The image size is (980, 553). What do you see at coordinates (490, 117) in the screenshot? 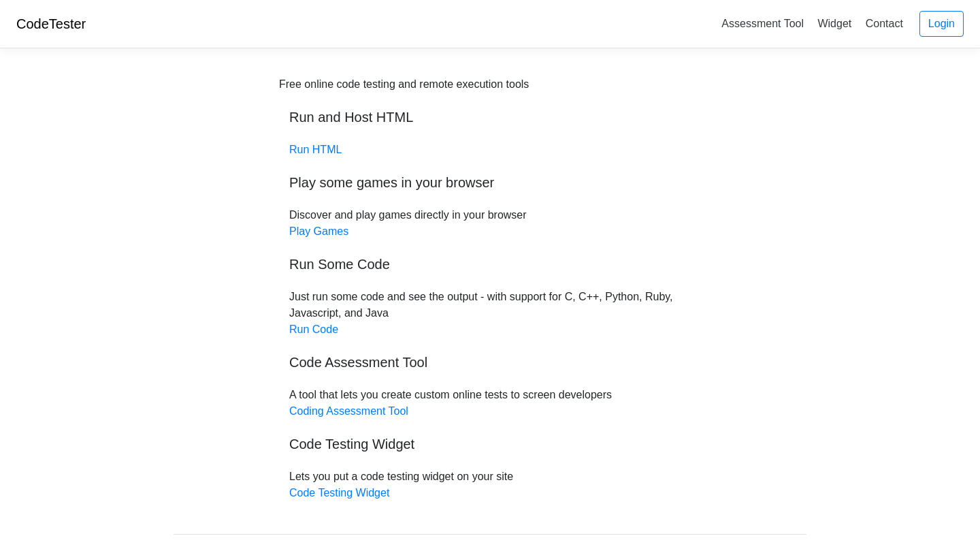
I see `h5: Run and Host HTML` at bounding box center [490, 117].